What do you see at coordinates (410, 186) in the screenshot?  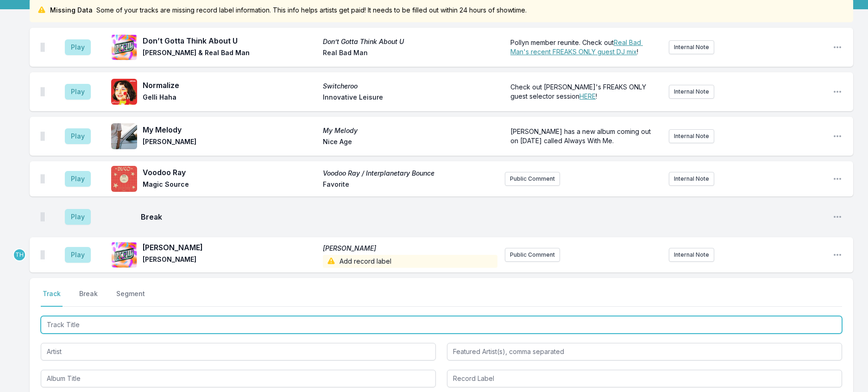 I see `span: Favorite` at bounding box center [410, 186].